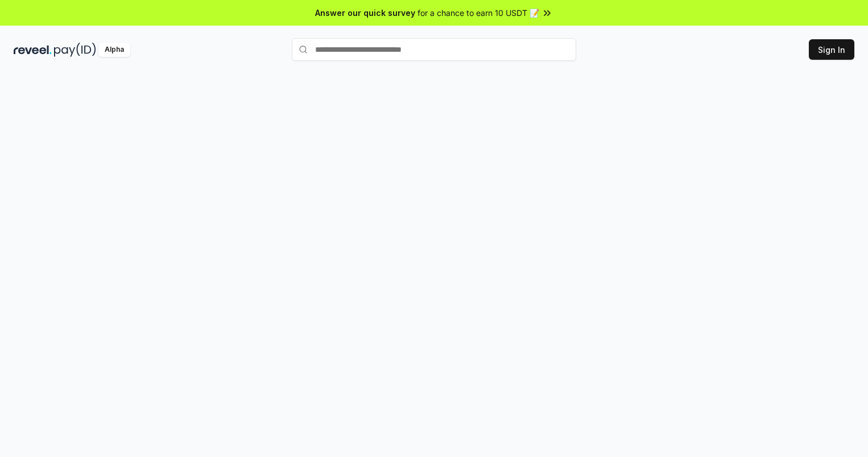 This screenshot has height=457, width=868. I want to click on img: reveel_dark, so click(32, 50).